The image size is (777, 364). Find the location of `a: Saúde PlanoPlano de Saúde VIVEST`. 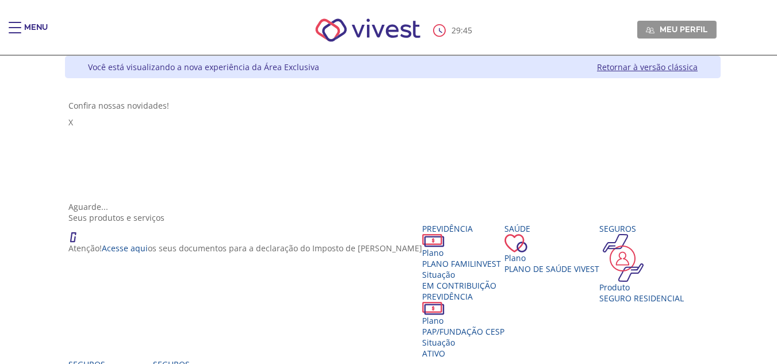

a: Saúde PlanoPlano de Saúde VIVEST is located at coordinates (552, 249).